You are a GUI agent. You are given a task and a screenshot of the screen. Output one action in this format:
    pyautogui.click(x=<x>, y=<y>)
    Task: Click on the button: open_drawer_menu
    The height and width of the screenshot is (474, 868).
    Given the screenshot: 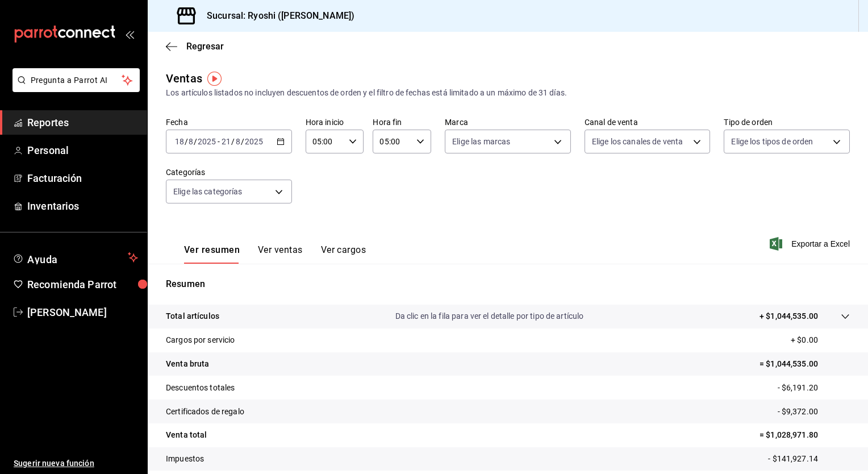 What is the action you would take?
    pyautogui.click(x=129, y=34)
    